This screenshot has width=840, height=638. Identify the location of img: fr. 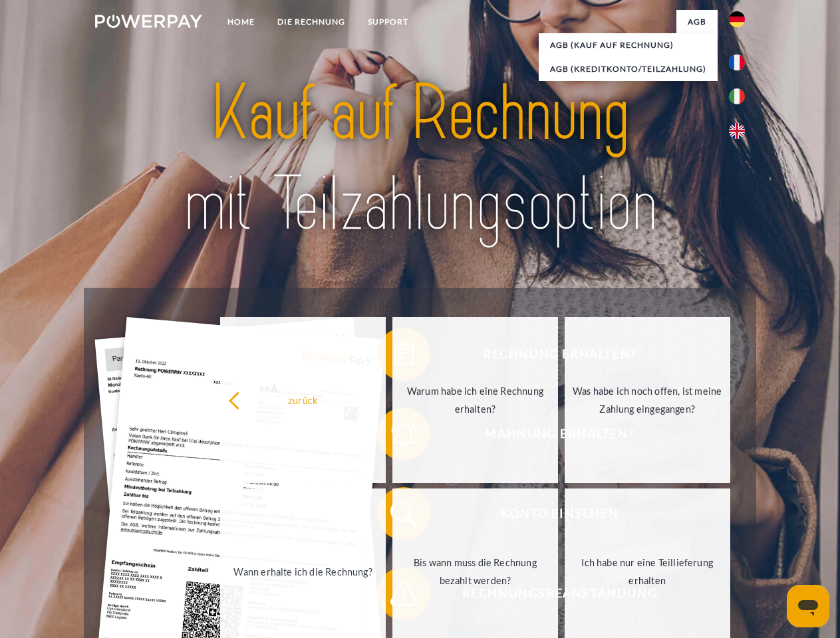
(737, 62).